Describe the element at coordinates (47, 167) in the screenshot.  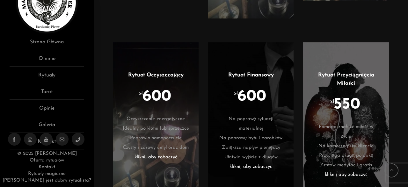
I see `a: Kontakt` at that location.